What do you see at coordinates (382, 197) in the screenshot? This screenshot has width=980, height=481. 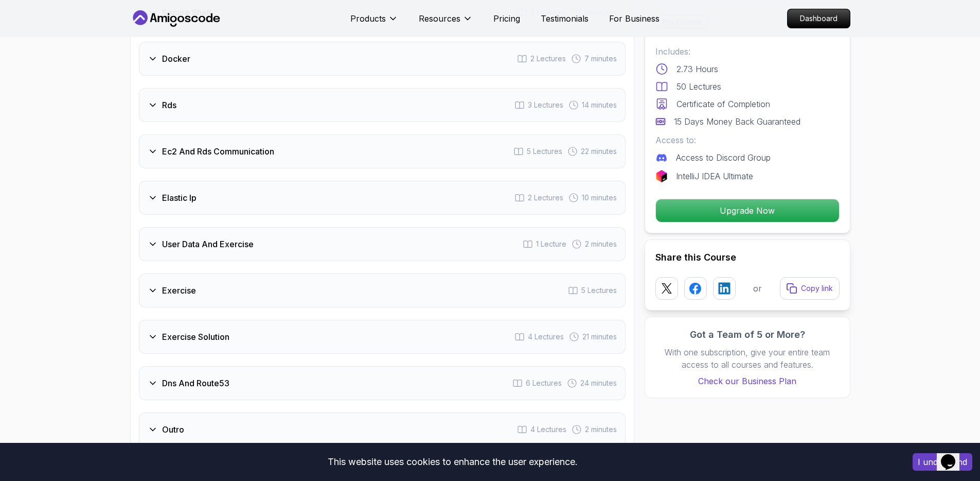 I see `button: Elastic Ip2 Lectures 10 minutes` at bounding box center [382, 197].